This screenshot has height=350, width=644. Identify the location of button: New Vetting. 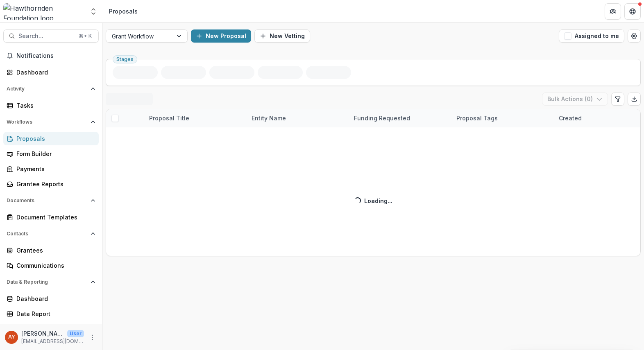
(282, 36).